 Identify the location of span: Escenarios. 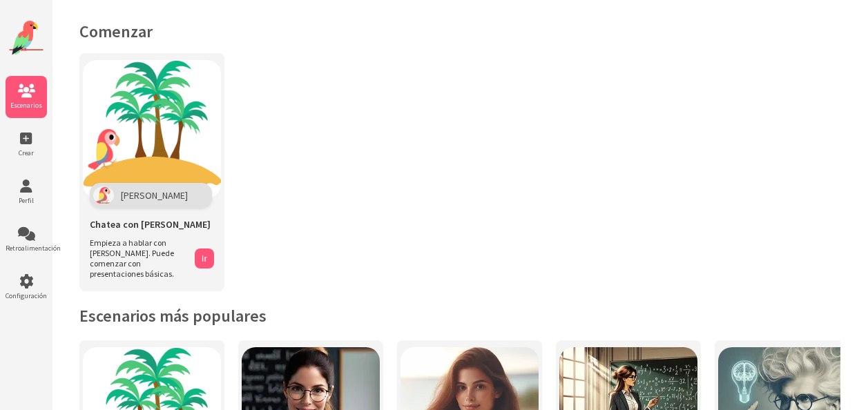
(26, 105).